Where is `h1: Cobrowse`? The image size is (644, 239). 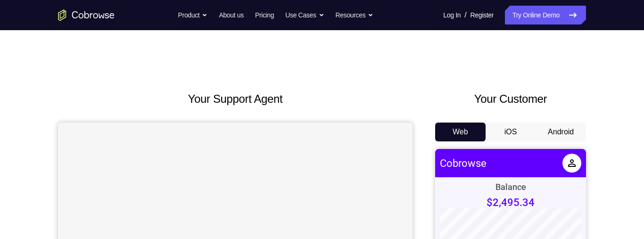
h1: Cobrowse is located at coordinates (28, 14).